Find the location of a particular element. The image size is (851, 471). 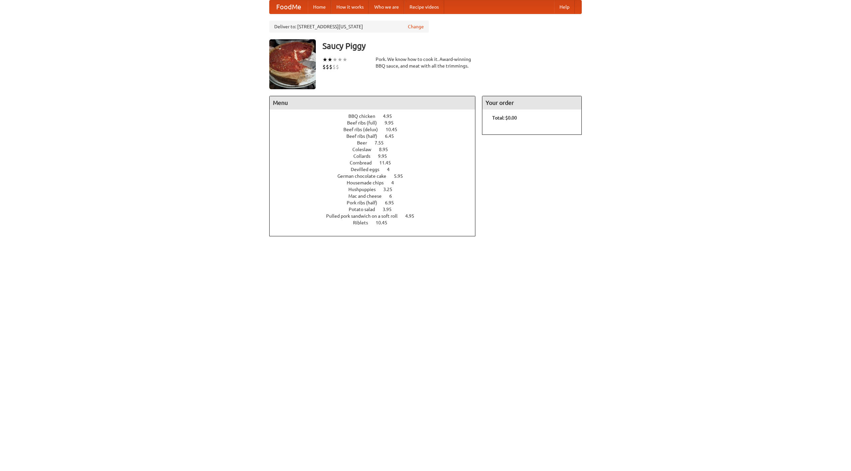

a: Pork ribs (half) 6.95 is located at coordinates (376, 203).